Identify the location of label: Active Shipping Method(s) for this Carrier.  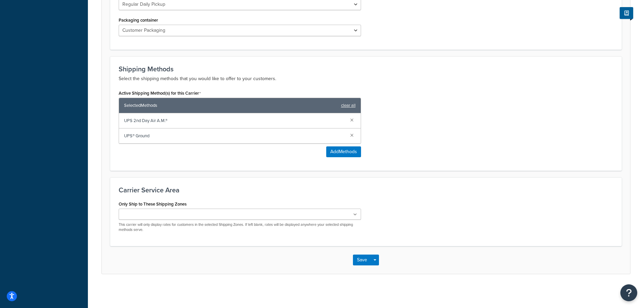
(160, 94).